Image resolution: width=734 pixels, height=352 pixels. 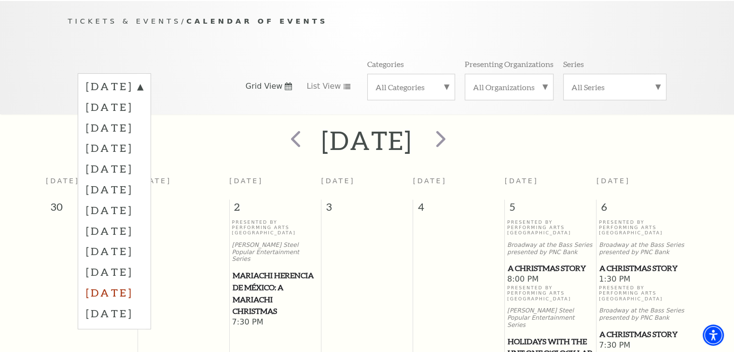 What do you see at coordinates (509, 64) in the screenshot?
I see `p: Presenting Organizations` at bounding box center [509, 64].